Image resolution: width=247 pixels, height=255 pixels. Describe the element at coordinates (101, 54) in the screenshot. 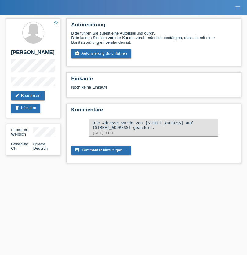

I see `a: assignment_turned_inAutorisierung durchführen` at that location.